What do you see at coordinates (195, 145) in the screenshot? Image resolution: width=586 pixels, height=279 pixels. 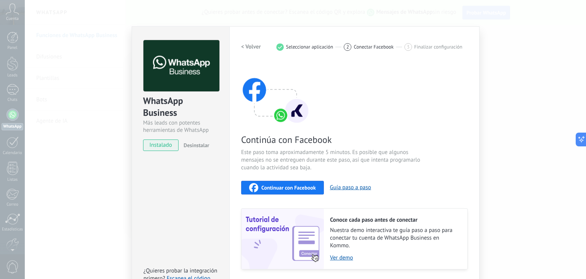 I see `button: Desinstalar` at bounding box center [195, 145].